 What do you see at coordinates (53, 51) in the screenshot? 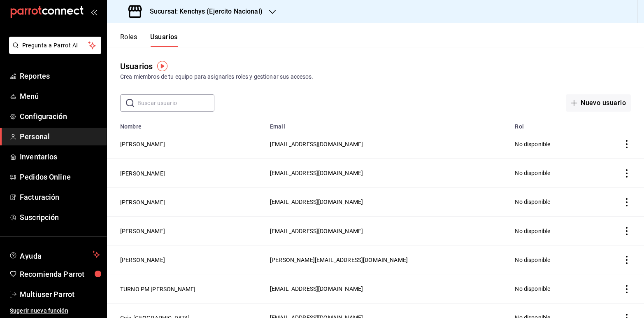
I see `a: Pregunta a Parrot AI` at bounding box center [53, 51].